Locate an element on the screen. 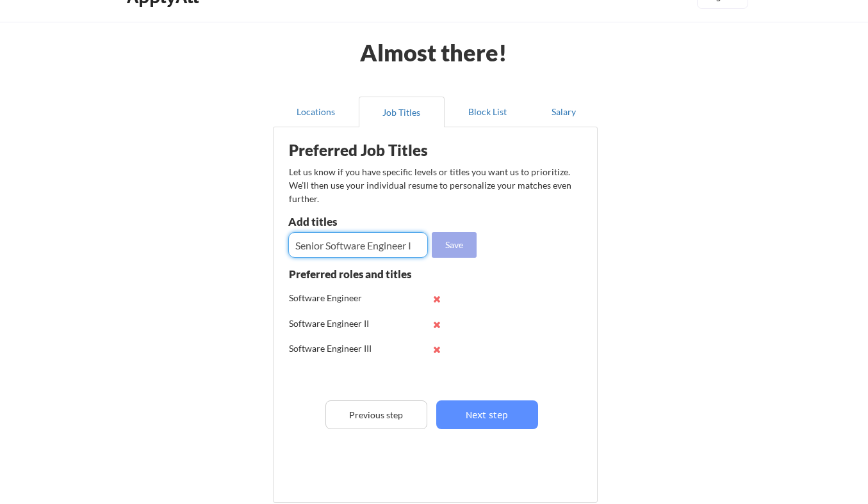 This screenshot has height=504, width=868. button: Previous step is located at coordinates (376, 414).